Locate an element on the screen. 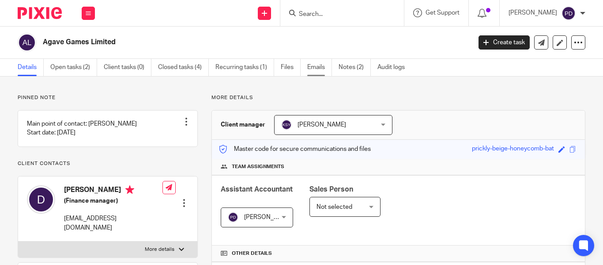 The width and height of the screenshot is (603, 265). a: Audit logs is located at coordinates (394, 67).